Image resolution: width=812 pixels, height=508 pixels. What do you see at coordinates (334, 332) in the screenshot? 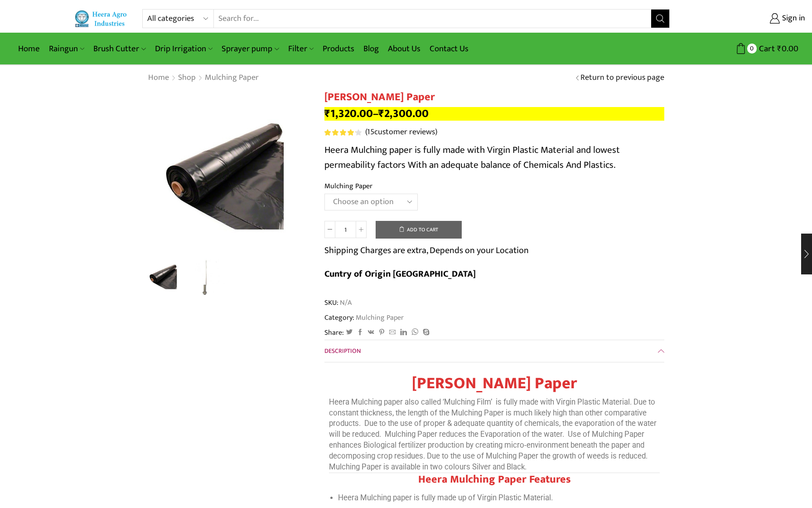
I see `span: Share:` at bounding box center [334, 332].